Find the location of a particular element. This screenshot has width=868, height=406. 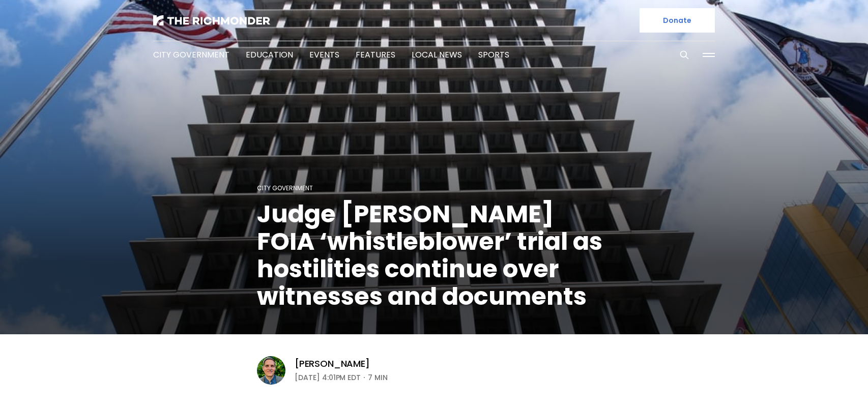

a: Donate is located at coordinates (677, 20).